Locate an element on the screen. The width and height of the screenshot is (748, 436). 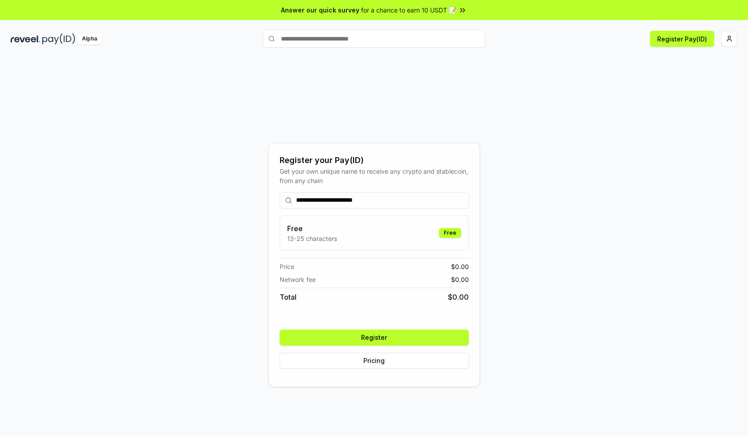
div: Get your own unique name to receive any crypto and stablecoin, from any chain is located at coordinates (374, 176).